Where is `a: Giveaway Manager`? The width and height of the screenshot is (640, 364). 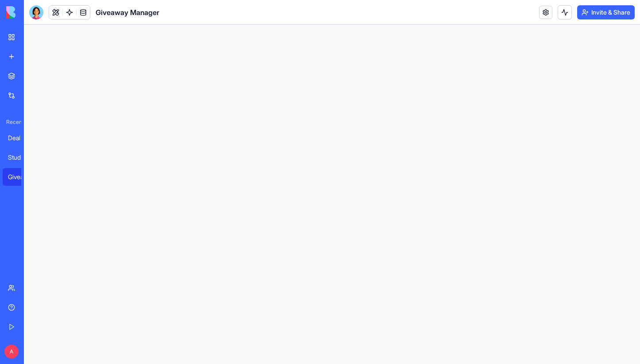
a: Giveaway Manager is located at coordinates (21, 177).